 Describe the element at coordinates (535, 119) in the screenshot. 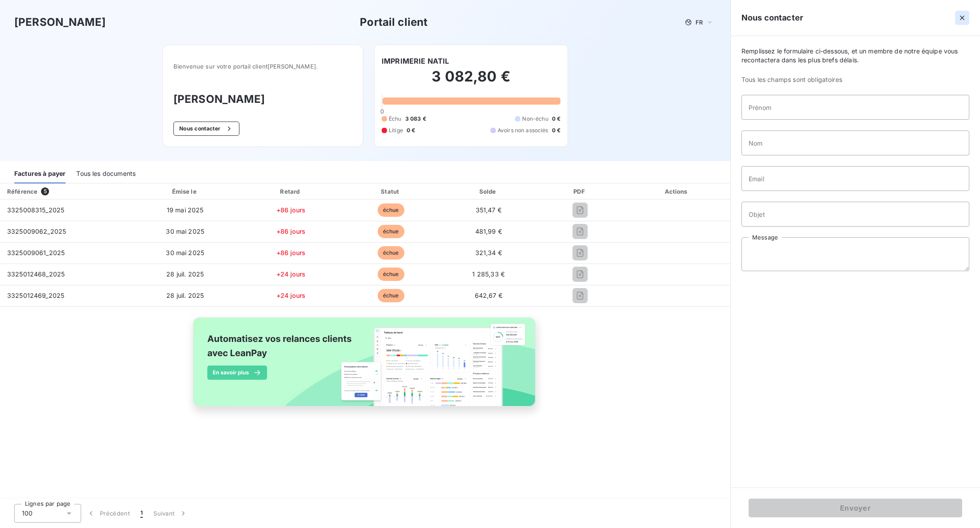

I see `span: Non-échu` at that location.